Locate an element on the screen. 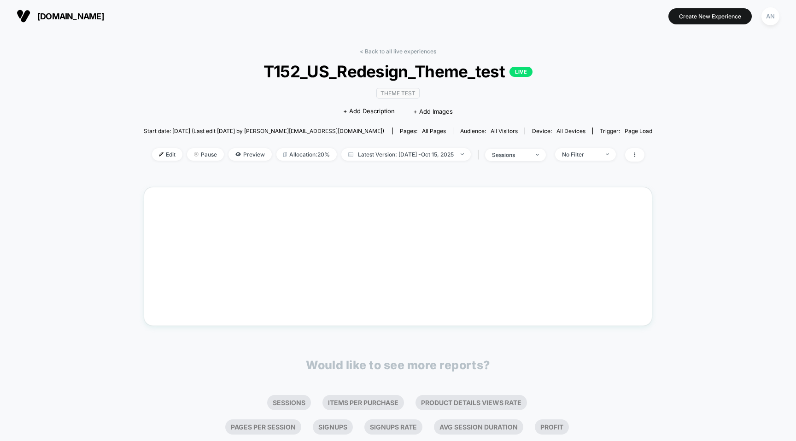 Image resolution: width=796 pixels, height=441 pixels. span: Allocation: 20% is located at coordinates (306, 154).